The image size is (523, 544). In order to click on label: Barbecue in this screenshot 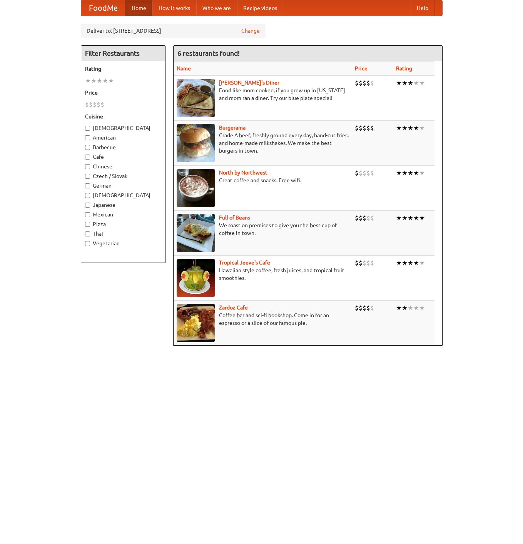, I will do `click(123, 147)`.